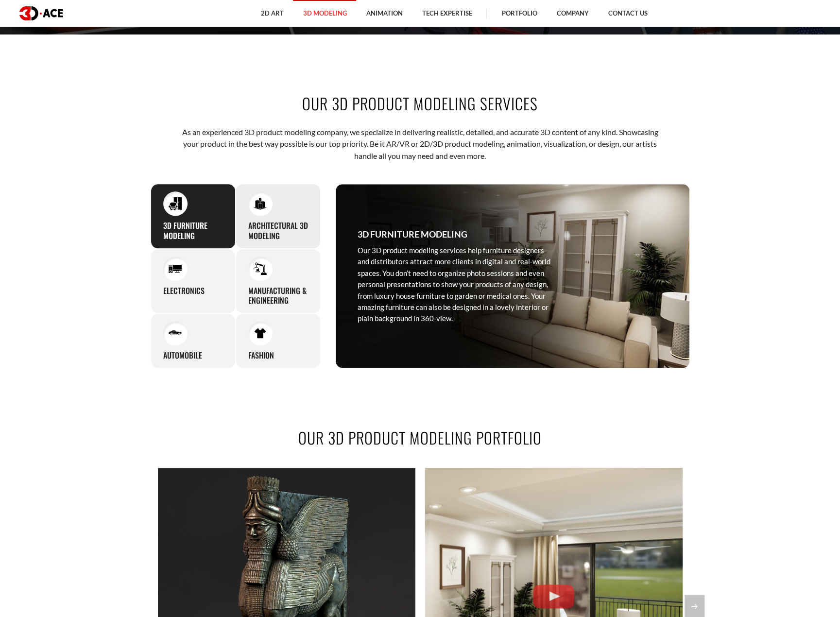 Image resolution: width=840 pixels, height=617 pixels. I want to click on h3: Fashion, so click(261, 355).